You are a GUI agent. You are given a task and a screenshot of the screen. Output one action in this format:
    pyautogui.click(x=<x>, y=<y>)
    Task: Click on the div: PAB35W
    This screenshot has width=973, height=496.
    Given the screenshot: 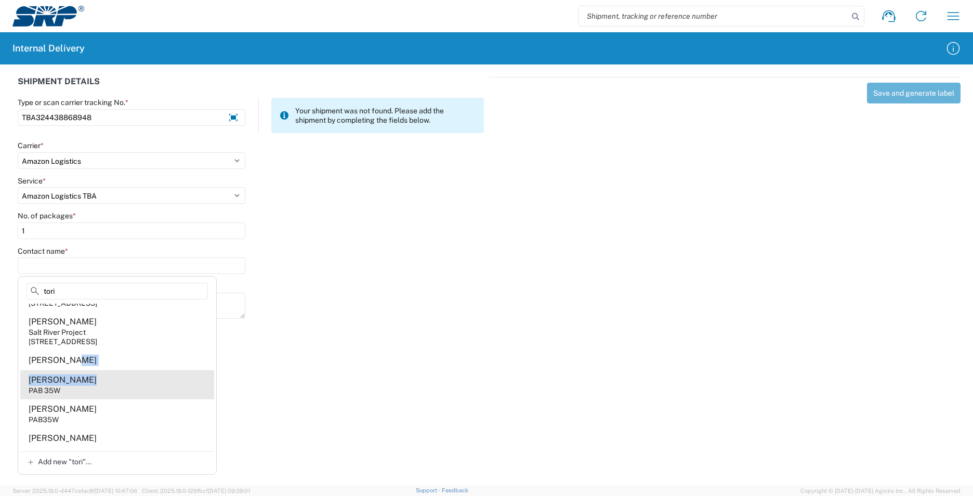 What is the action you would take?
    pyautogui.click(x=44, y=419)
    